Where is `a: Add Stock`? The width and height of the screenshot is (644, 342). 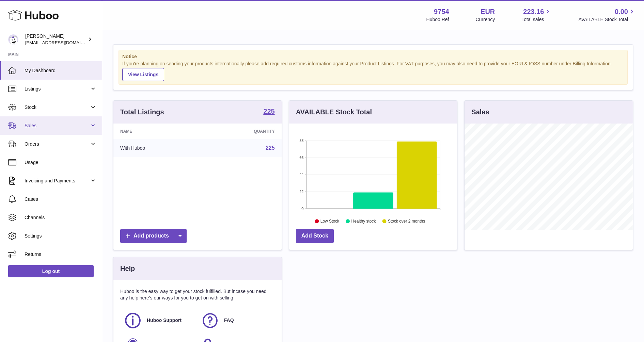 a: Add Stock is located at coordinates (315, 236).